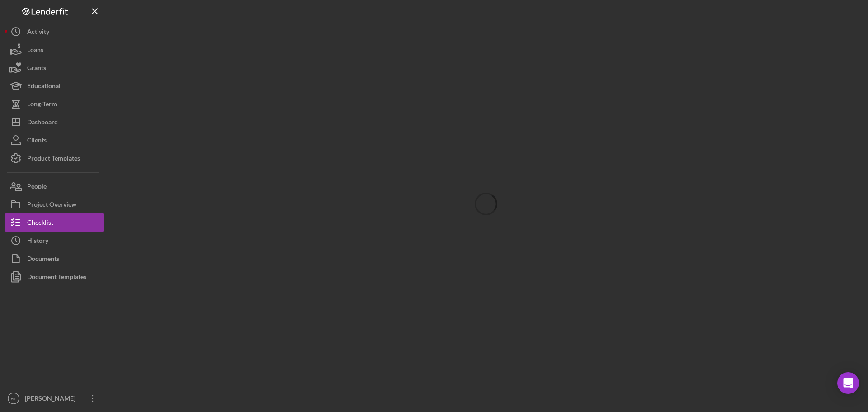  Describe the element at coordinates (848, 382) in the screenshot. I see `div: Open Intercom Messenger` at that location.